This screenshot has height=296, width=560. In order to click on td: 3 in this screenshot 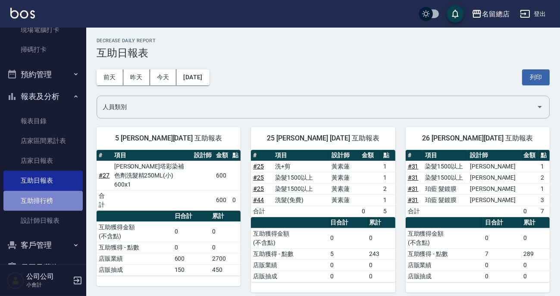, I will do `click(544, 200)`.